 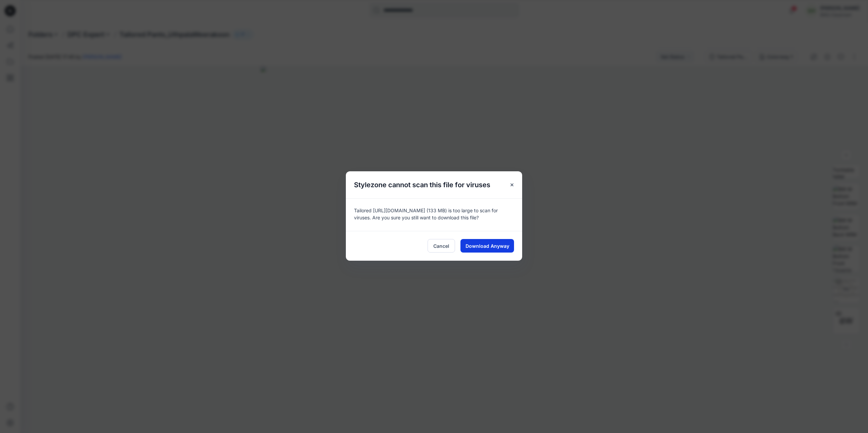 I want to click on h5: Stylezone cannot scan this file for viruses, so click(x=422, y=185).